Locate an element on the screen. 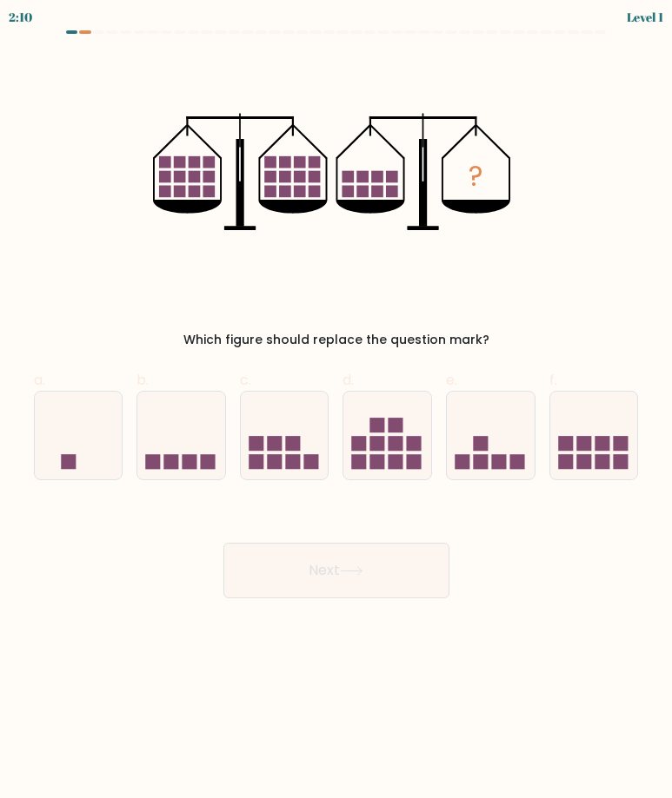 This screenshot has width=672, height=798. div: Which figure should replace the question mark? is located at coordinates (336, 339).